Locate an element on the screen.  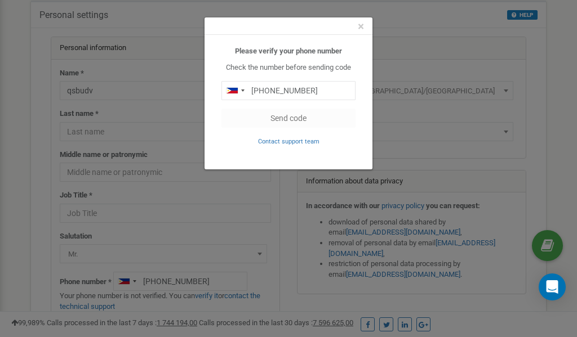
b: Please verify your phone number is located at coordinates (288, 51).